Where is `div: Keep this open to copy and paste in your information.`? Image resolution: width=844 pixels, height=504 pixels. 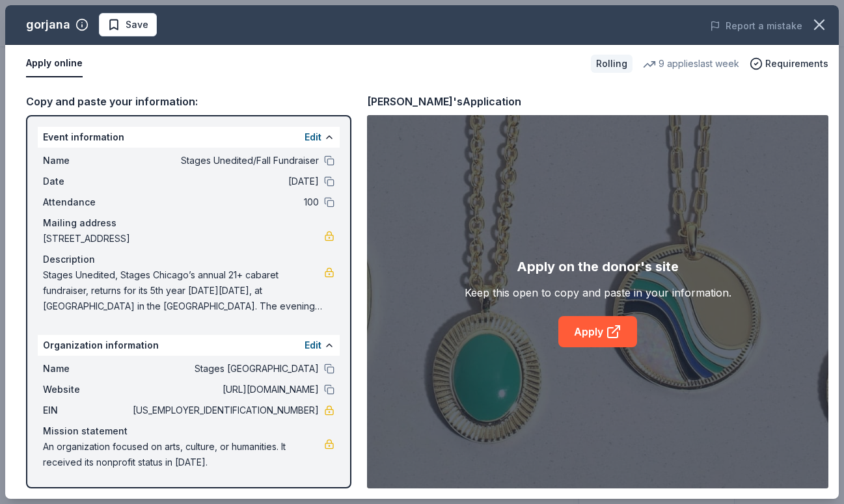 div: Keep this open to copy and paste in your information. is located at coordinates (598, 293).